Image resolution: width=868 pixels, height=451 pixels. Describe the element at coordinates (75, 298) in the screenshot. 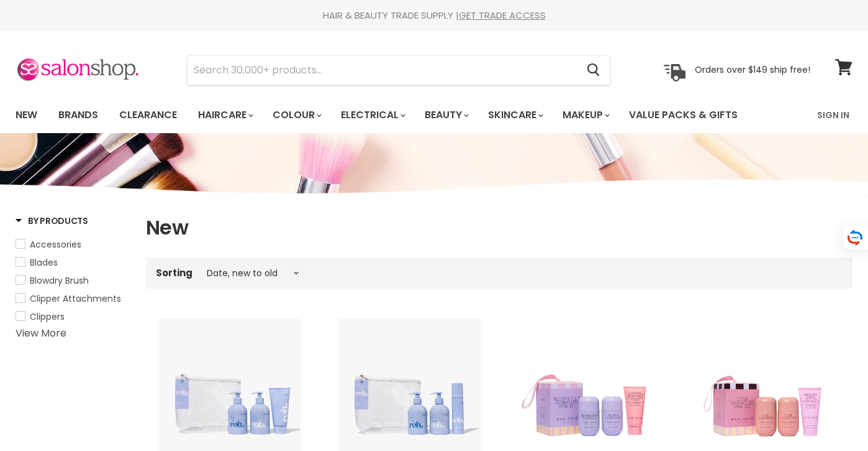

I see `span: Clipper Attachments` at that location.